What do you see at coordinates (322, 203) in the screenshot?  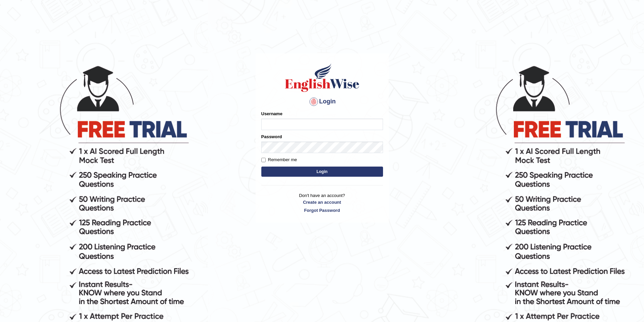 I see `p: Don't have an account?` at bounding box center [322, 203].